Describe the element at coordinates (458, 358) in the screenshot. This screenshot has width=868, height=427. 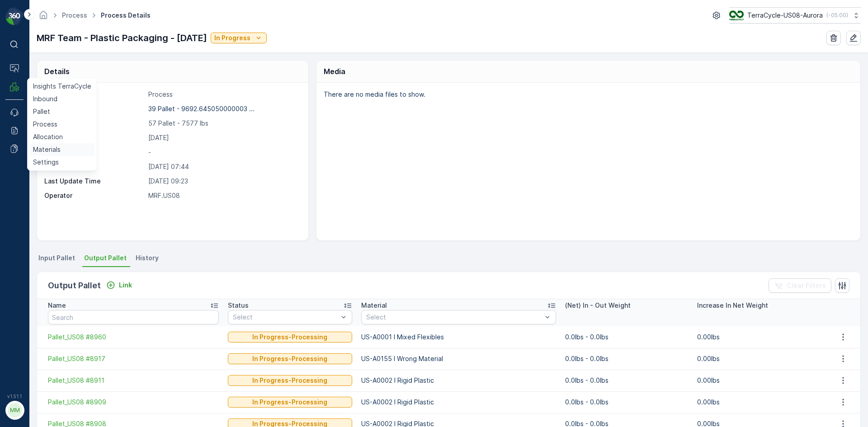
I see `p: US-A0155 I Wrong Material` at that location.